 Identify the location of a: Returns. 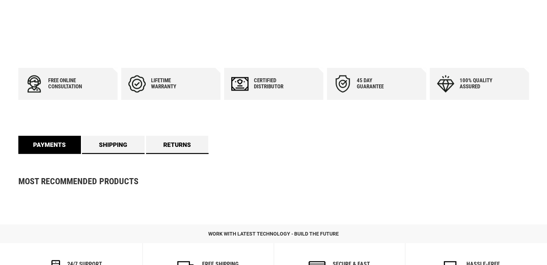
(177, 145).